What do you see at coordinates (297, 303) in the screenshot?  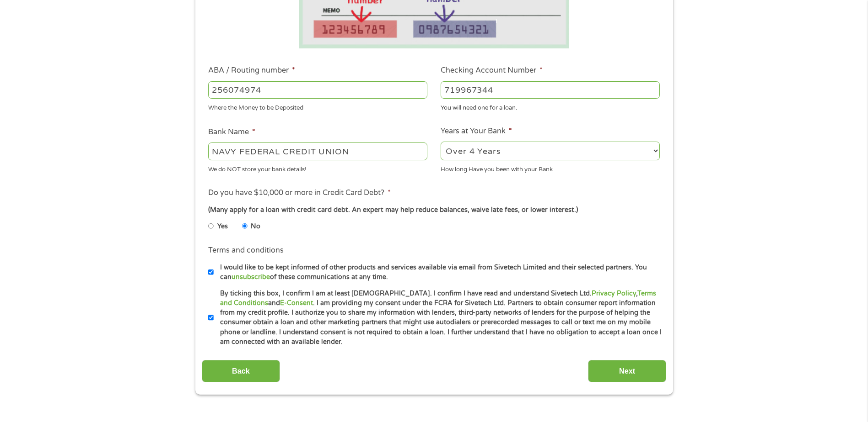 I see `a: E-Consent` at bounding box center [297, 303].